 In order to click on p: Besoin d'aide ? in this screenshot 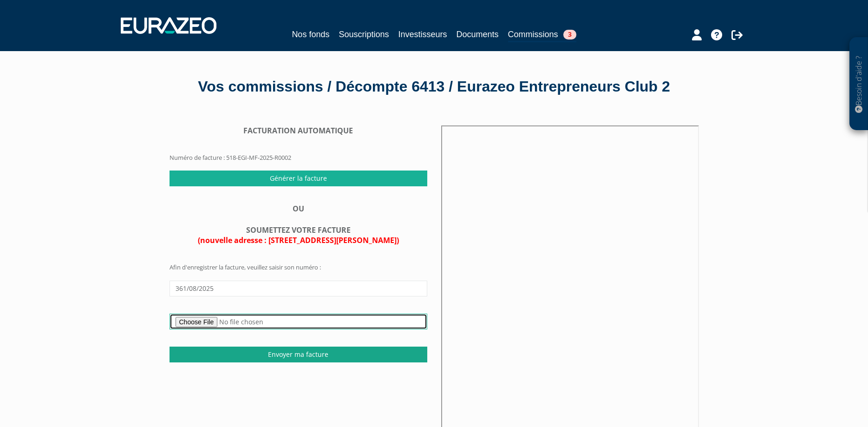, I will do `click(859, 84)`.